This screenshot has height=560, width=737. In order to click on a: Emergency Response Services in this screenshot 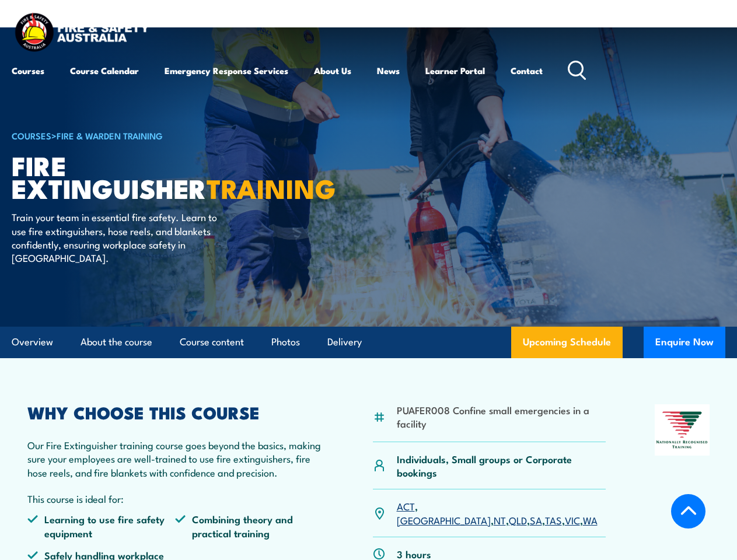, I will do `click(226, 71)`.